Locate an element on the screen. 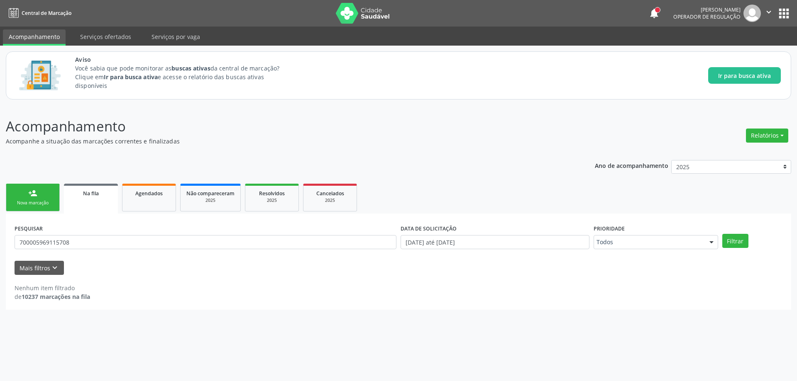  span: Todos is located at coordinates (649, 242).